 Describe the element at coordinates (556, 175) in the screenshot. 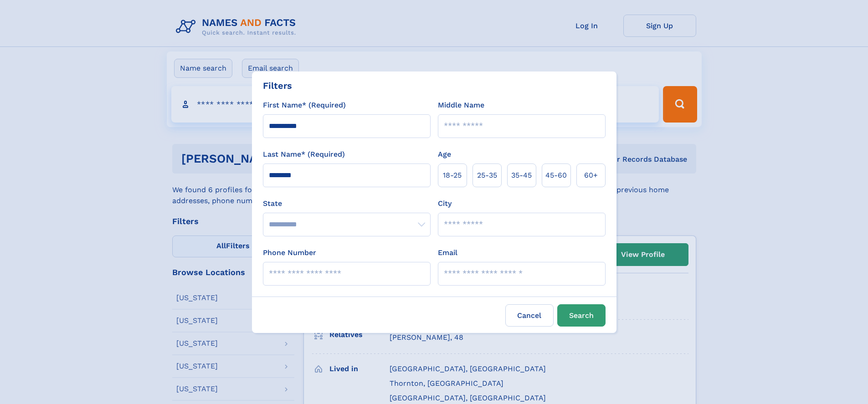

I see `span: 45‑60` at that location.